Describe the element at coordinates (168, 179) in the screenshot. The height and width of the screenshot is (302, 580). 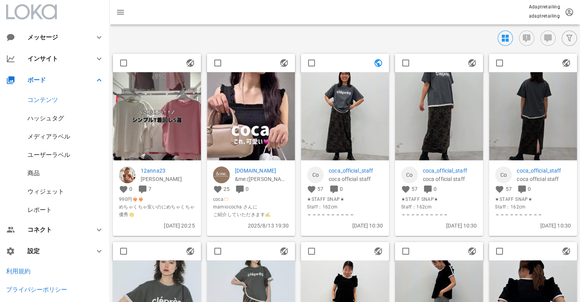
I see `p: anna` at that location.